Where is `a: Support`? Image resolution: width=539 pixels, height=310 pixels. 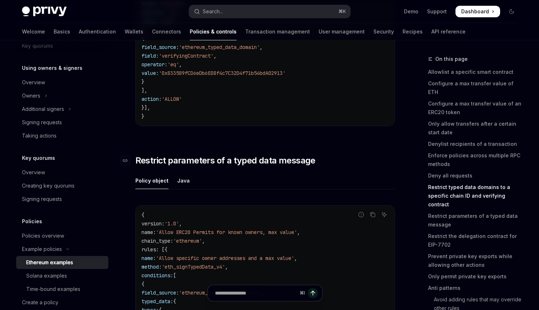 a: Support is located at coordinates (436, 12).